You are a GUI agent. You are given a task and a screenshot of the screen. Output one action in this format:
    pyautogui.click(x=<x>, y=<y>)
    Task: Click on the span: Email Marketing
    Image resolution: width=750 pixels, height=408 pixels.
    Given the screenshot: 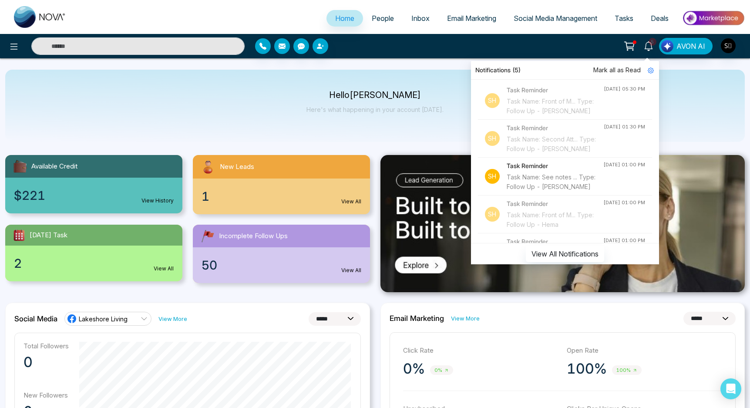 What is the action you would take?
    pyautogui.click(x=472, y=18)
    